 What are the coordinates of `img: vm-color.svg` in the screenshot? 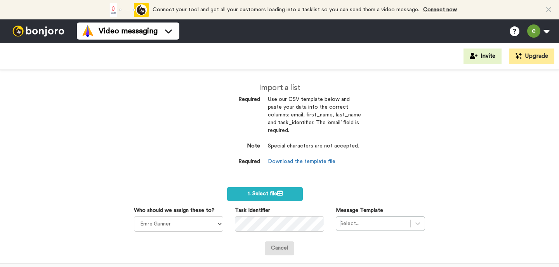 It's located at (88, 31).